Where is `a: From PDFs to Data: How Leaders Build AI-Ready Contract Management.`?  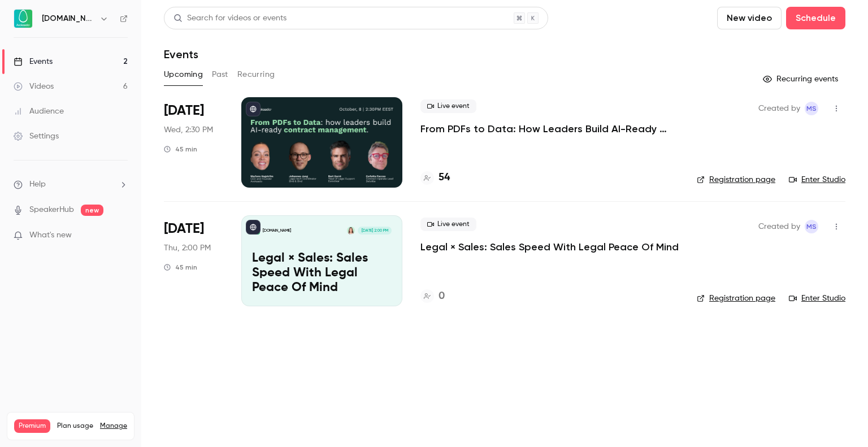 a: From PDFs to Data: How Leaders Build AI-Ready Contract Management. is located at coordinates (549, 129).